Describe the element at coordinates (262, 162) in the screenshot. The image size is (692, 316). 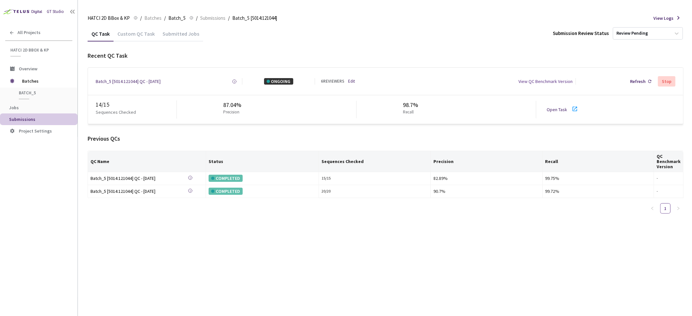
I see `th: Status` at that location.